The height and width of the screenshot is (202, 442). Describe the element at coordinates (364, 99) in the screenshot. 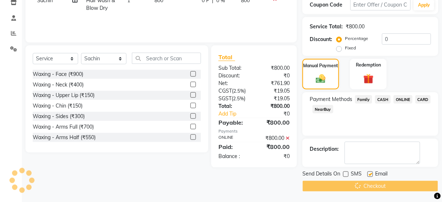

I see `span: Family` at that location.